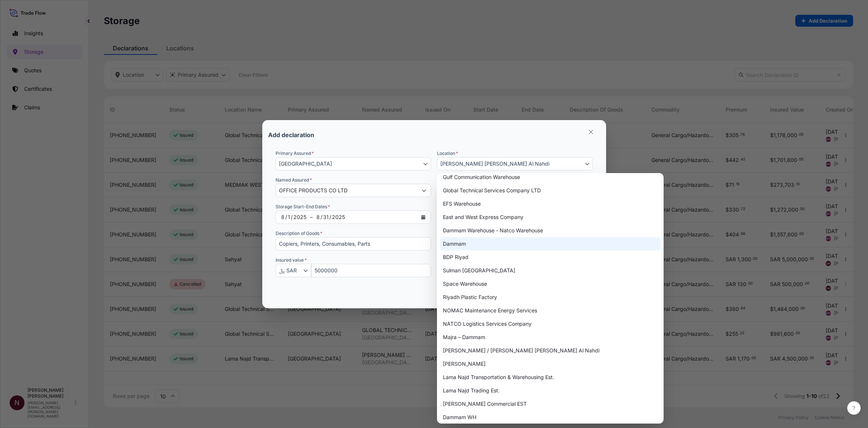 The image size is (868, 428). What do you see at coordinates (371, 271) in the screenshot?
I see `input: Insured Value Amount` at bounding box center [371, 271].